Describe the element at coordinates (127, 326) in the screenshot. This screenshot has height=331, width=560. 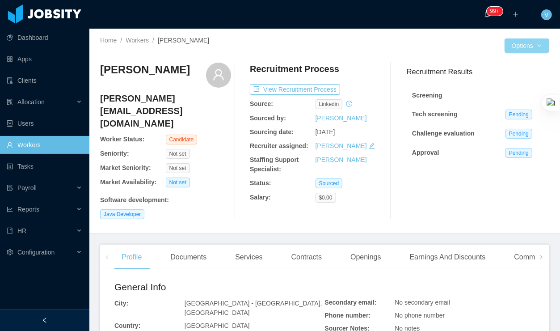
I see `b: Country:` at that location.